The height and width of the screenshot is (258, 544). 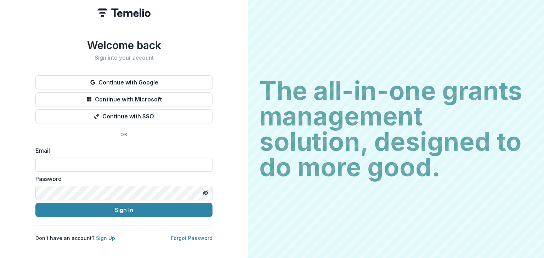 What do you see at coordinates (205, 193) in the screenshot?
I see `button: Toggle password visibility` at bounding box center [205, 193].